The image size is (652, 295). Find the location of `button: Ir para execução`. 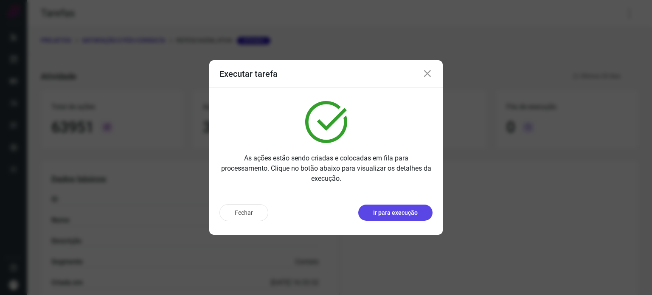

button: Ir para execução is located at coordinates (395, 213).